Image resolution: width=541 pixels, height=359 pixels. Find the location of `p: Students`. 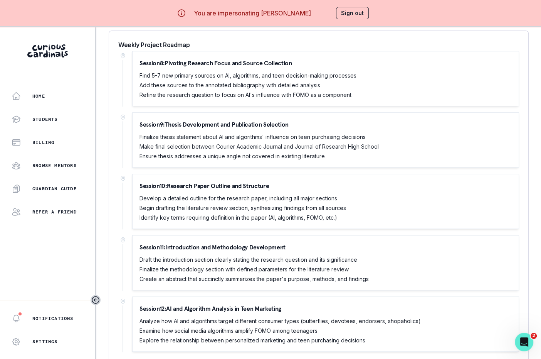

p: Students is located at coordinates (45, 119).